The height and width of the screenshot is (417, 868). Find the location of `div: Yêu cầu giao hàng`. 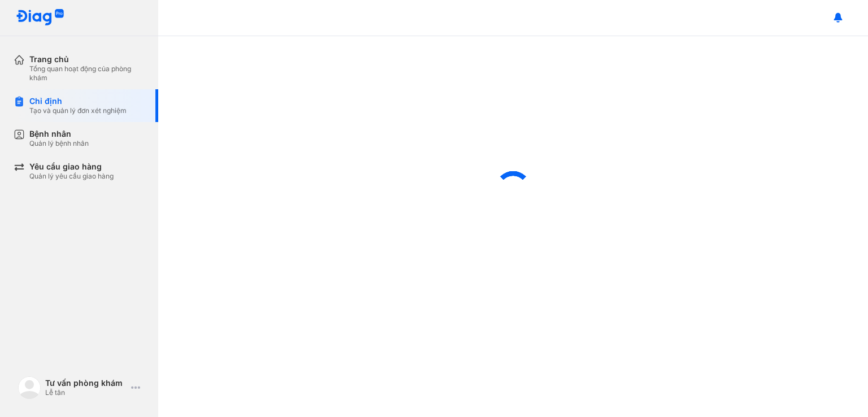

div: Yêu cầu giao hàng is located at coordinates (71, 167).